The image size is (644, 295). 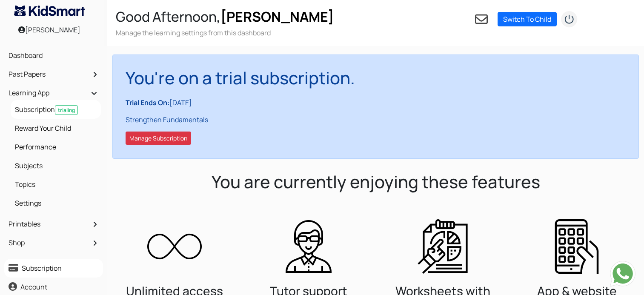 I want to click on img: Anytime support available by our expert tutors. Use the in-app chat to ask anything to the tutors., so click(x=308, y=246).